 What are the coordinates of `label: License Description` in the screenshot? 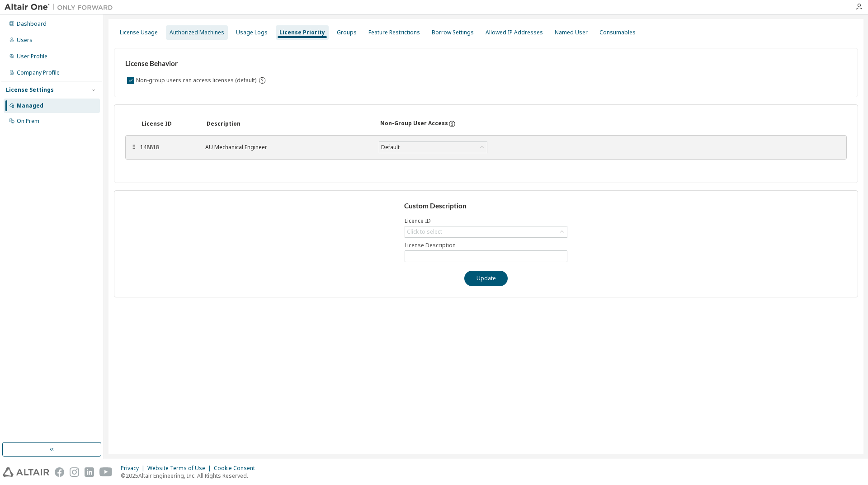 It's located at (486, 245).